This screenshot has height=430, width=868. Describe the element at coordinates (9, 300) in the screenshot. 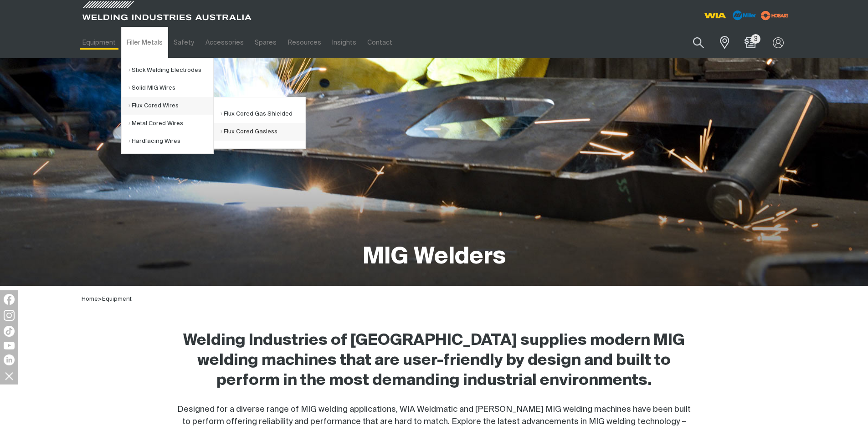

I see `img: Facebook` at that location.